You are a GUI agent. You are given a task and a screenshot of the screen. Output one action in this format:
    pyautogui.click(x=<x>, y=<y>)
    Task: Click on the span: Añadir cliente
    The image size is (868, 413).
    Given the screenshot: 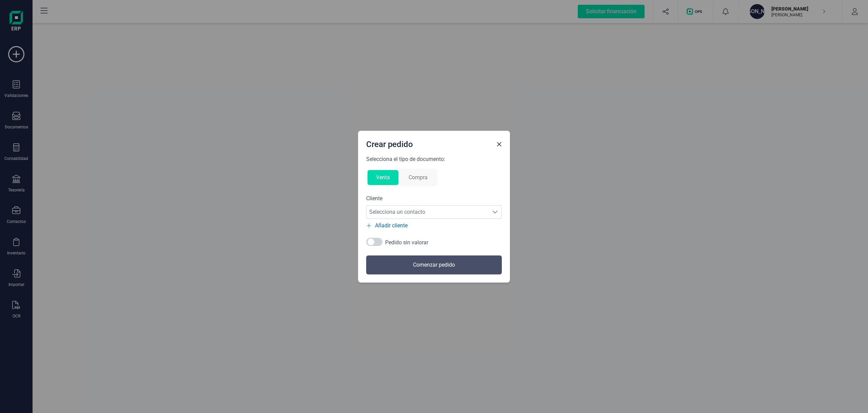 What is the action you would take?
    pyautogui.click(x=391, y=226)
    